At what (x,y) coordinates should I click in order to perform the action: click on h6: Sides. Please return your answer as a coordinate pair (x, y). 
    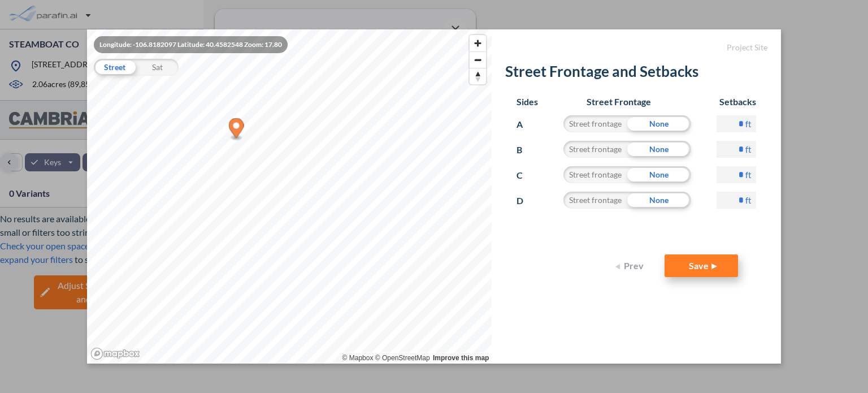
    Looking at the image, I should click on (527, 101).